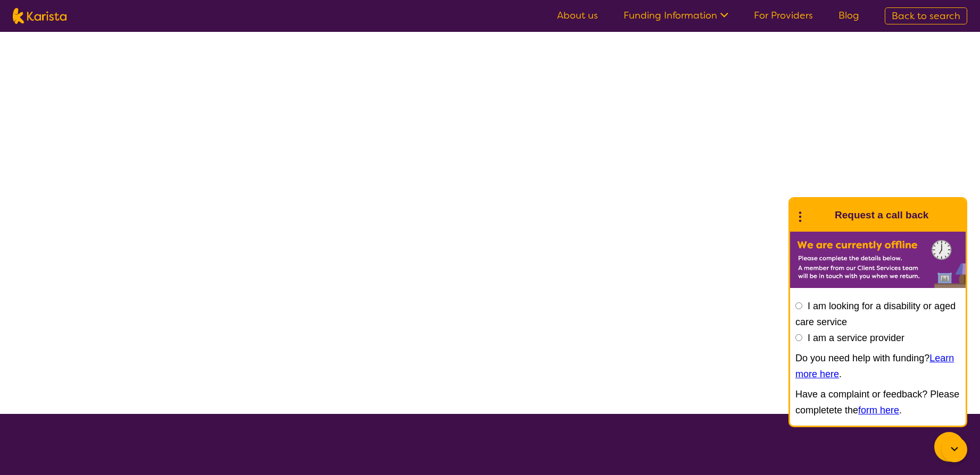 The height and width of the screenshot is (475, 980). I want to click on img: Karista logo, so click(39, 16).